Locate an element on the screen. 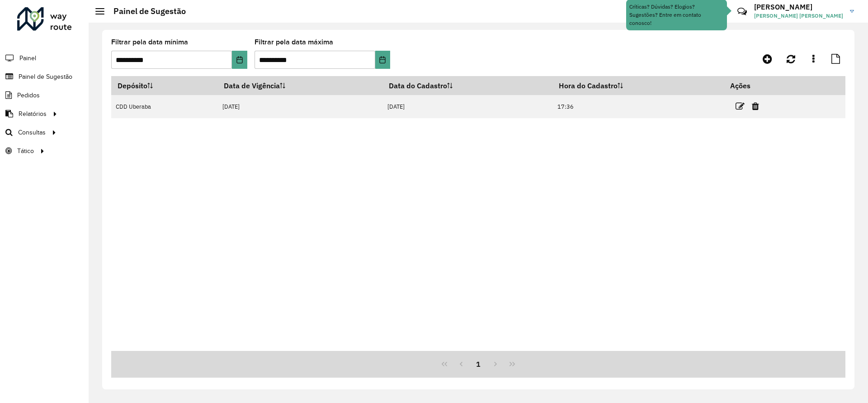 This screenshot has width=868, height=403. a: Excluir is located at coordinates (756, 106).